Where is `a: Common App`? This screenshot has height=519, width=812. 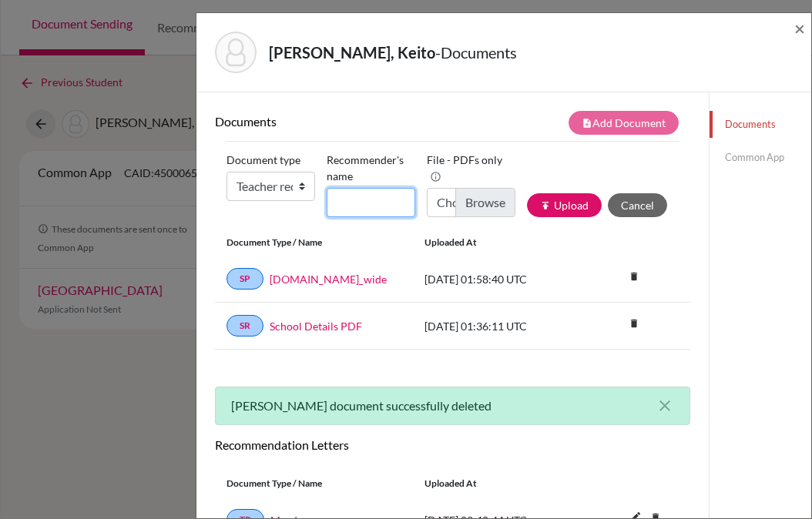
a: Common App is located at coordinates (760, 157).